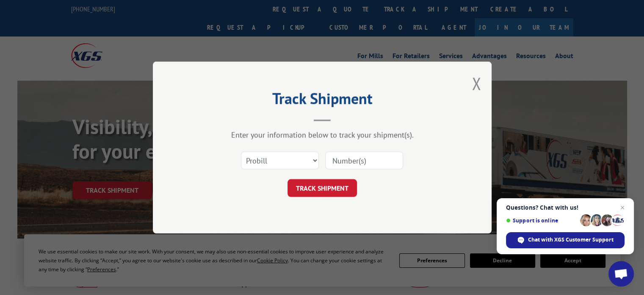 The height and width of the screenshot is (295, 644). What do you see at coordinates (322, 134) in the screenshot?
I see `div: Enter your information below to track your shipment(s).` at bounding box center [322, 134].